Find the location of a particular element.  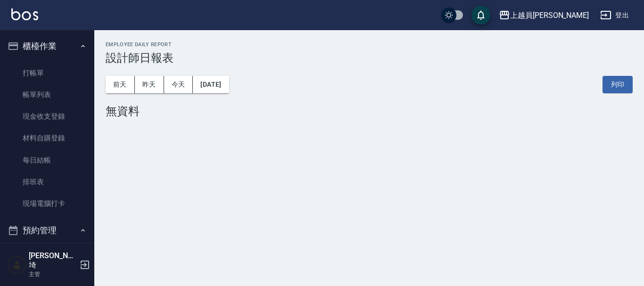

button: save is located at coordinates (480, 15).